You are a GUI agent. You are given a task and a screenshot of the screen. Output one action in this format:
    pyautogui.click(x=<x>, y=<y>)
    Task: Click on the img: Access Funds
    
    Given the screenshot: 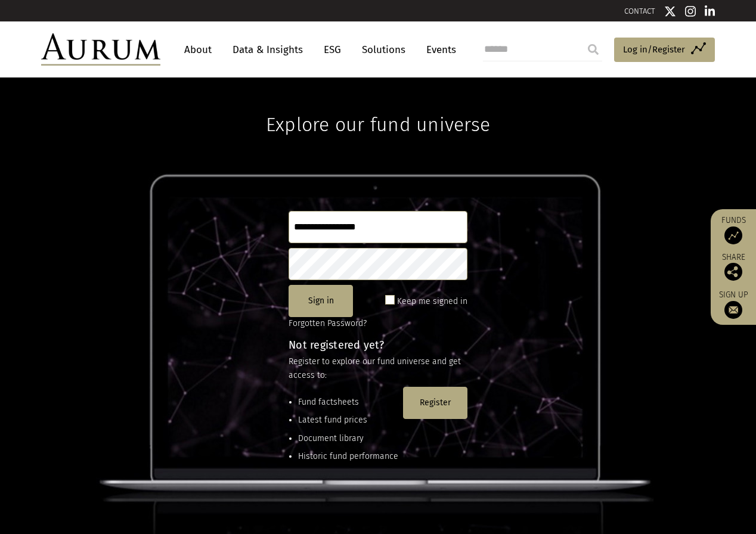 What is the action you would take?
    pyautogui.click(x=733, y=235)
    